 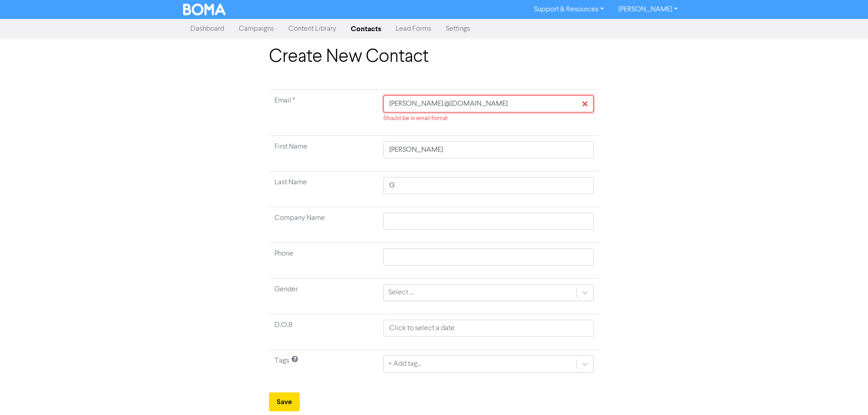 What do you see at coordinates (324, 332) in the screenshot?
I see `td: D.O.B` at bounding box center [324, 332].